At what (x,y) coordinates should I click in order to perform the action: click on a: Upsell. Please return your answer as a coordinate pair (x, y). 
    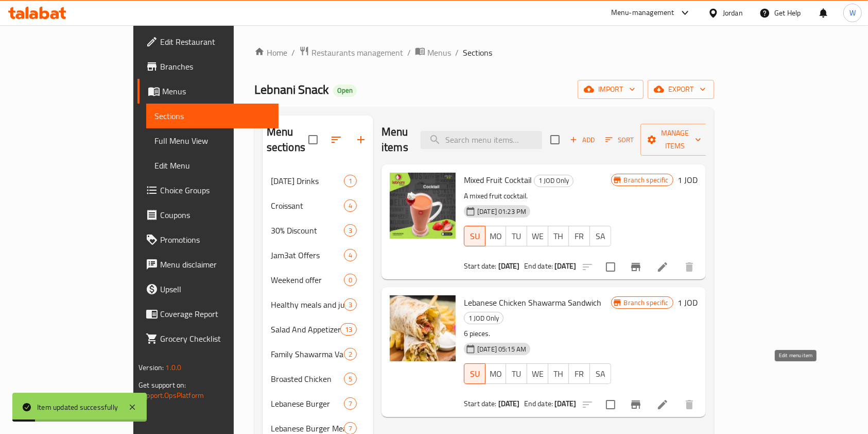
    Looking at the image, I should click on (208, 289).